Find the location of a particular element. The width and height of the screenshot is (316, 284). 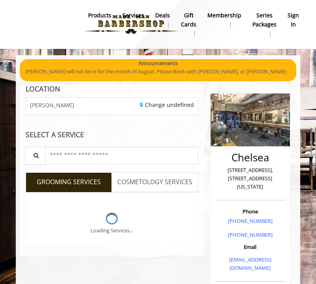

b: Deals is located at coordinates (162, 15).